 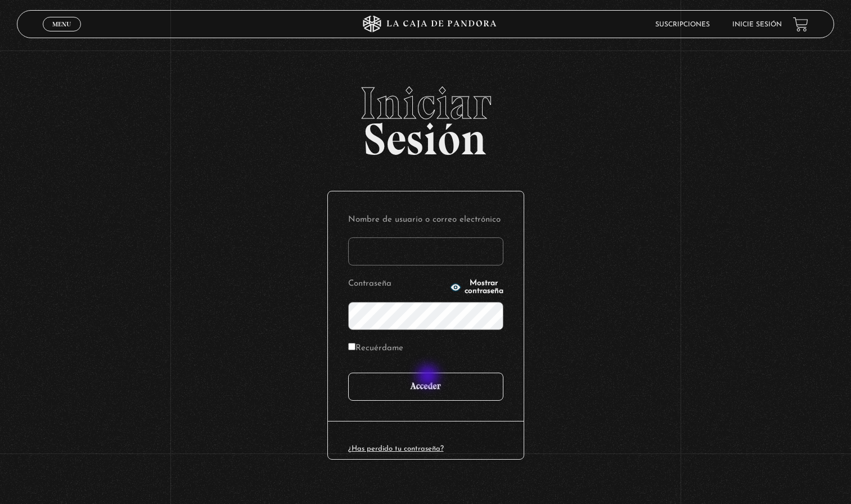 What do you see at coordinates (376, 349) in the screenshot?
I see `label: Recuérdame` at bounding box center [376, 349].